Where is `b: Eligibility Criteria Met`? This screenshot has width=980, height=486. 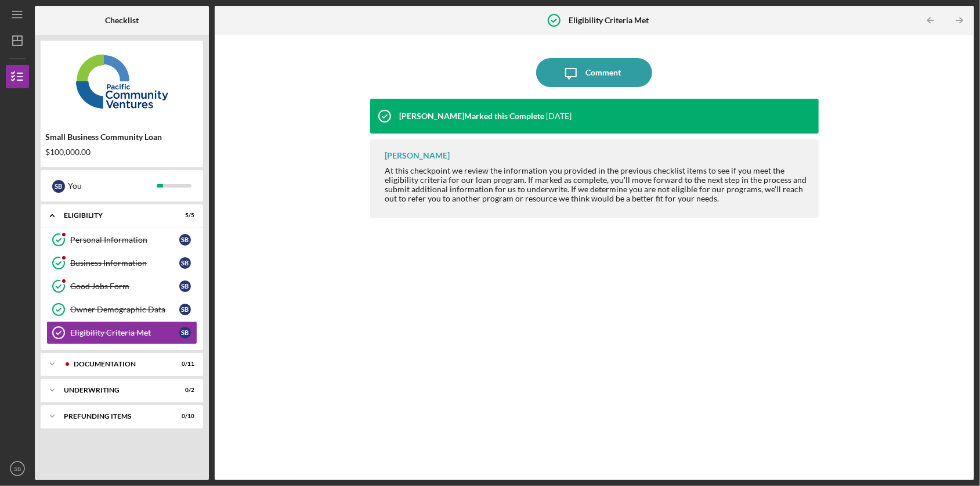 b: Eligibility Criteria Met is located at coordinates (608, 20).